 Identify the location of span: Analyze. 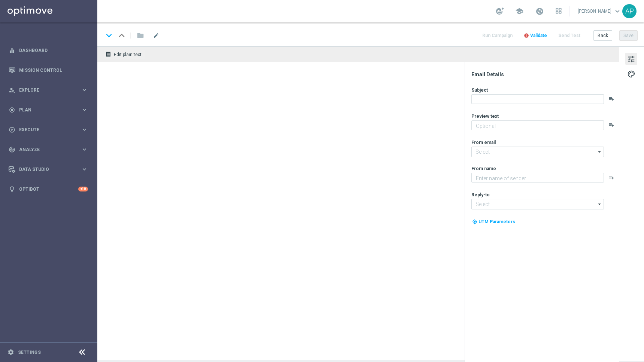
(50, 150).